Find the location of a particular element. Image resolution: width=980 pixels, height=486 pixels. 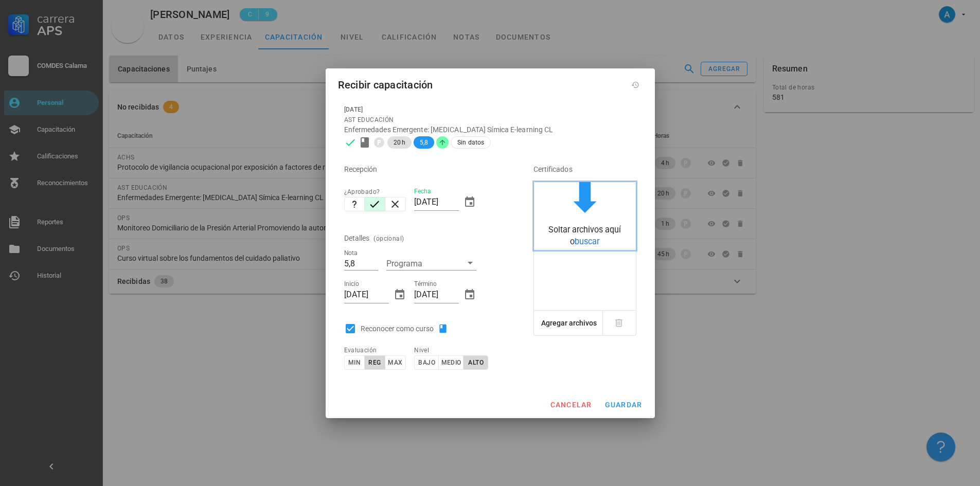

div: Reconocer como curso is located at coordinates (406, 328).